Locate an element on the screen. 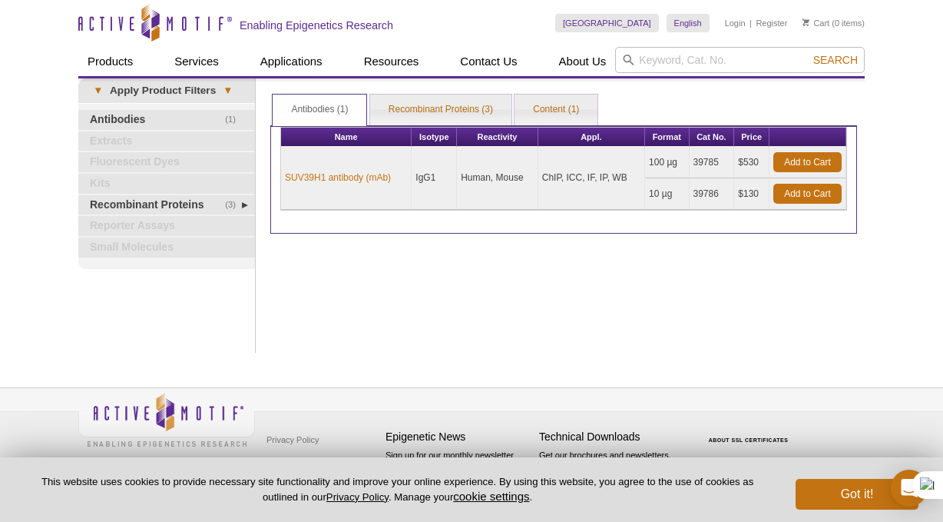 The image size is (943, 522). a: Small Molecules is located at coordinates (167, 247).